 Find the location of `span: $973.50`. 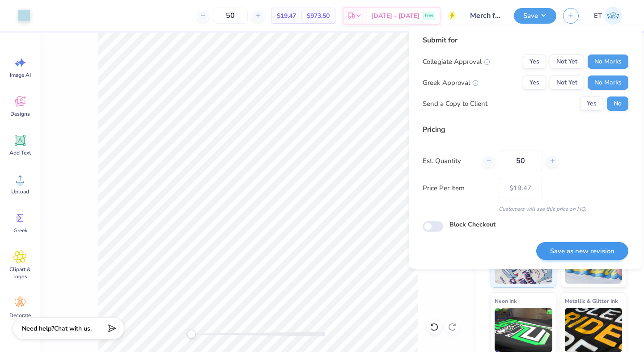

span: $973.50 is located at coordinates (318, 15).